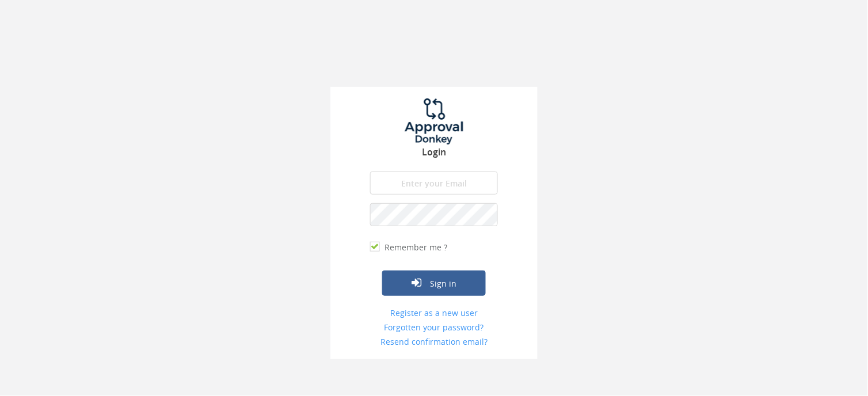 This screenshot has height=396, width=868. I want to click on h3: Login, so click(434, 153).